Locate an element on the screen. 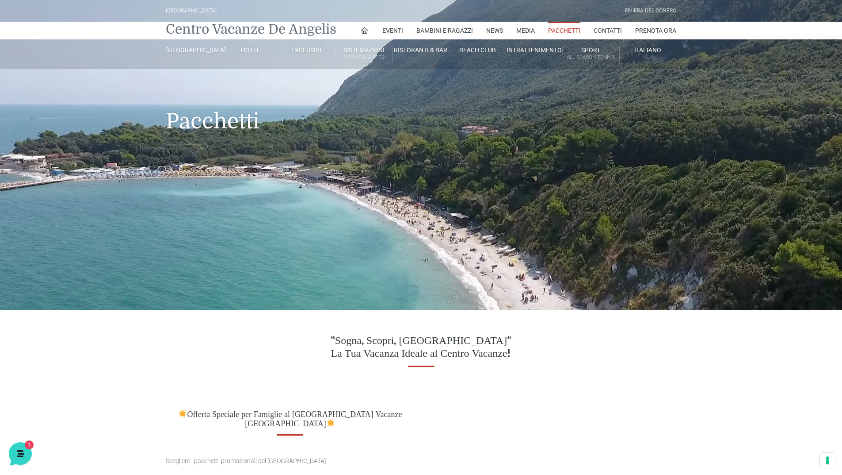 The image size is (842, 475). a: Apri Centro Assistenza is located at coordinates (128, 184).